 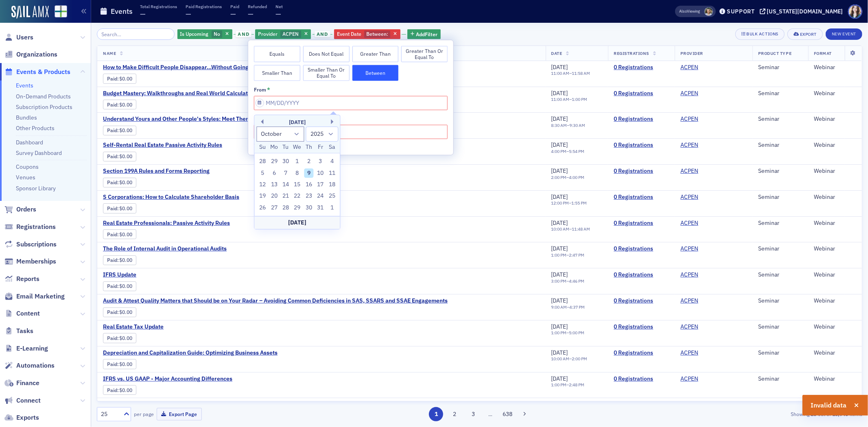 What do you see at coordinates (171, 327) in the screenshot?
I see `span: Real Estate Tax Update` at bounding box center [171, 327].